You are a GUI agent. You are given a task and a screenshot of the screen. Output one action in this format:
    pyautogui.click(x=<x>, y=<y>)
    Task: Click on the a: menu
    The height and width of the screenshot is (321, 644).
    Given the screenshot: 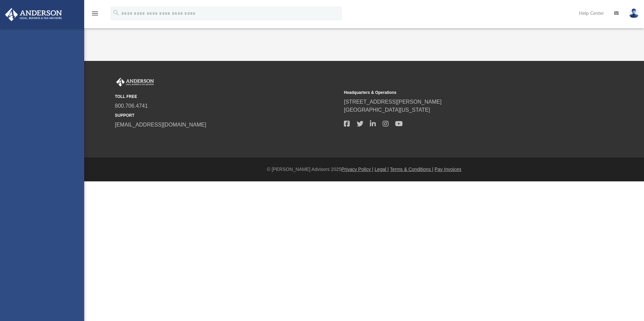 What is the action you would take?
    pyautogui.click(x=95, y=15)
    